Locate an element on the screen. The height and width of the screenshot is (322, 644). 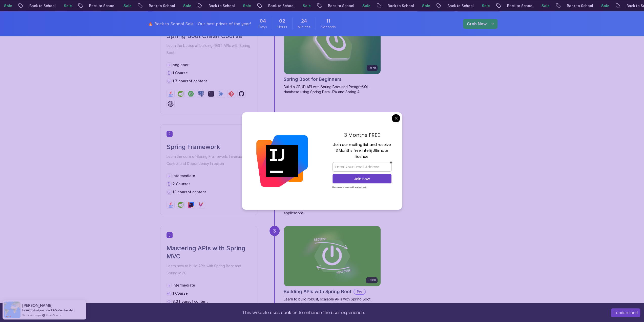
p: 🔥 Back to School Sale - Our best prices of the year! is located at coordinates (199, 24).